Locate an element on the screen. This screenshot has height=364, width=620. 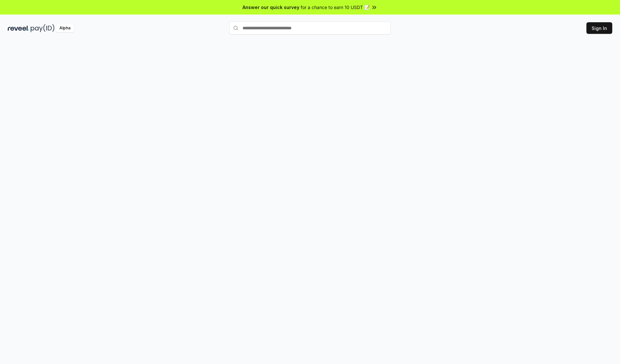
button: Sign In is located at coordinates (599, 28).